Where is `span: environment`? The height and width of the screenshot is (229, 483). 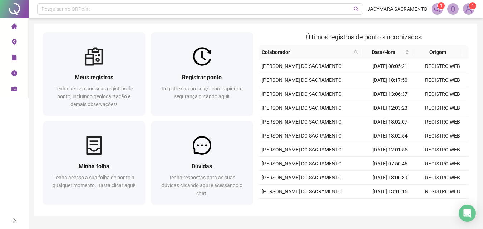
span: environment is located at coordinates (14, 43).